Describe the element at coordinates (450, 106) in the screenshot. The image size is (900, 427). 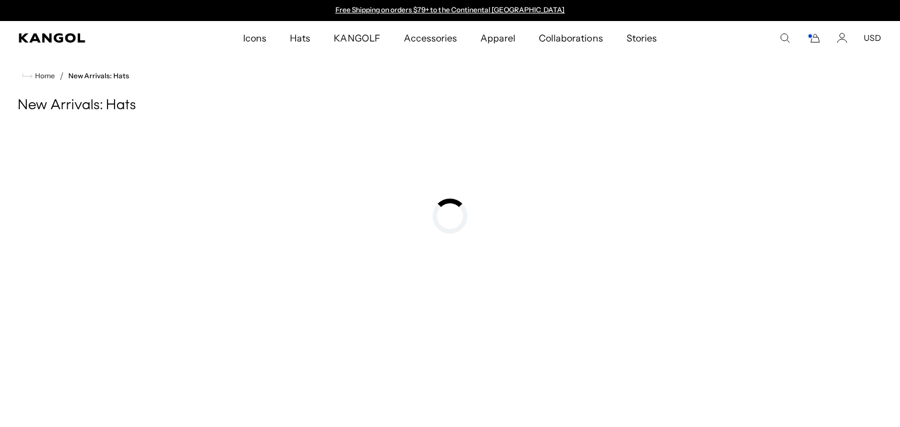
I see `h1: New Arrivals: Hats` at that location.